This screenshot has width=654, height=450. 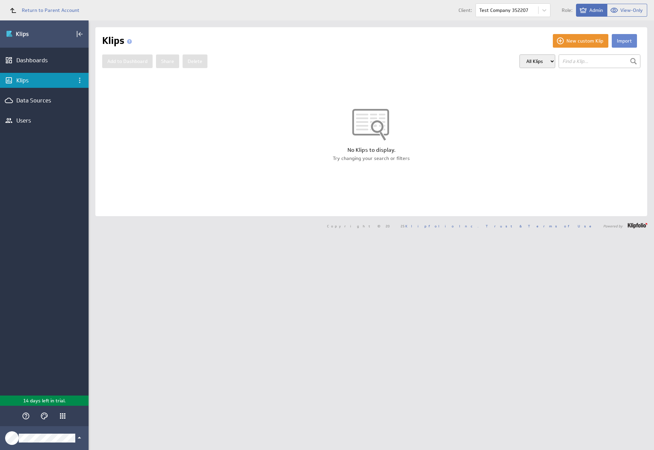 What do you see at coordinates (80, 80) in the screenshot?
I see `div: Klips menu` at bounding box center [80, 80].